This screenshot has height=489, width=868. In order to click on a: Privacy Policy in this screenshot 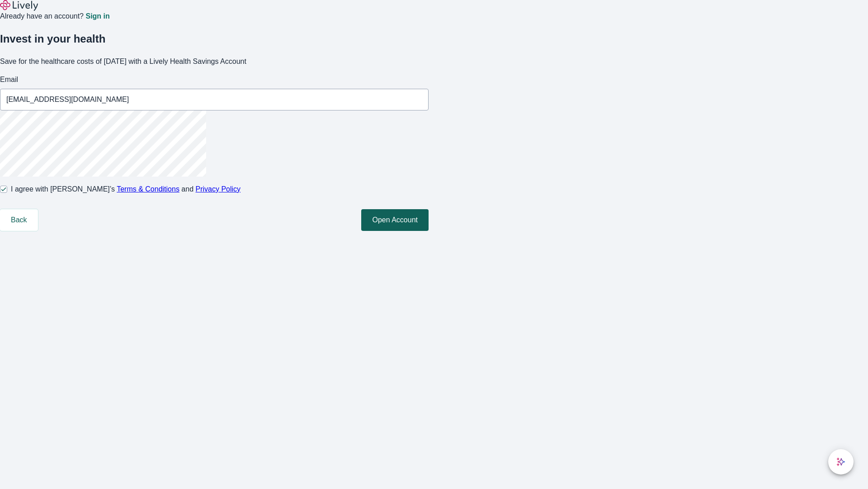, I will do `click(218, 189)`.